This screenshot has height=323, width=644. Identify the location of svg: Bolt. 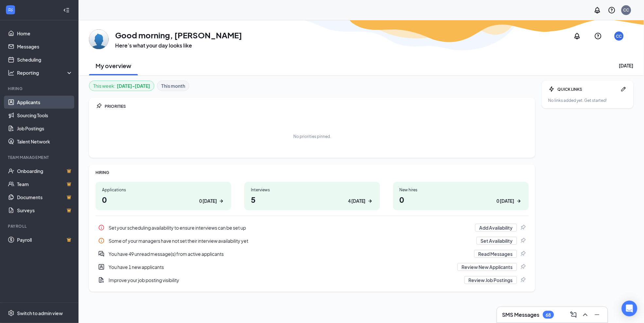
(552, 89).